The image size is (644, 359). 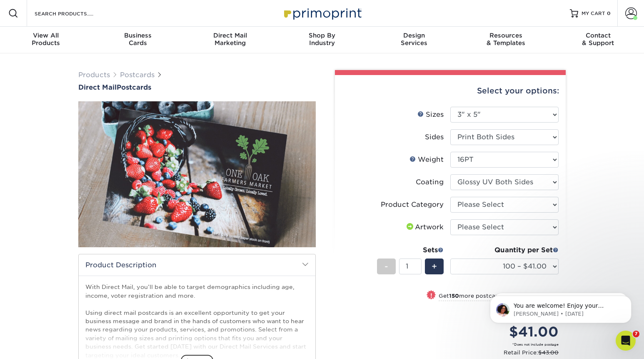 What do you see at coordinates (414, 40) in the screenshot?
I see `a: DesignServices` at bounding box center [414, 40].